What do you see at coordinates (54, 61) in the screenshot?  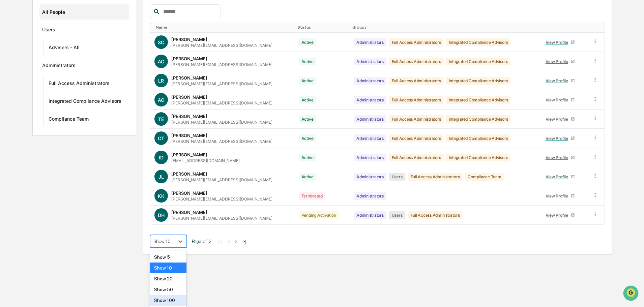 I see `div: We're available if you need us!` at bounding box center [54, 61].